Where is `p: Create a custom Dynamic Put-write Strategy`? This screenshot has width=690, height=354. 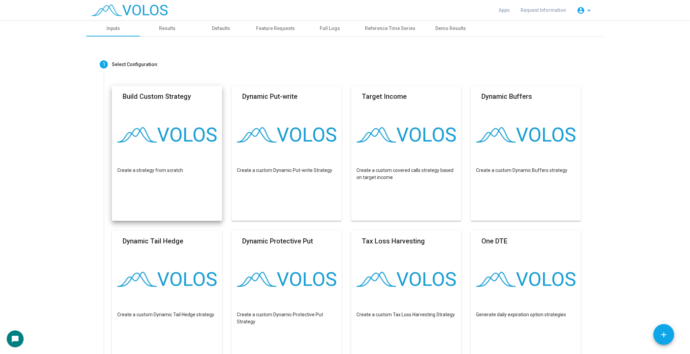
p: Create a custom Dynamic Put-write Strategy is located at coordinates (287, 170).